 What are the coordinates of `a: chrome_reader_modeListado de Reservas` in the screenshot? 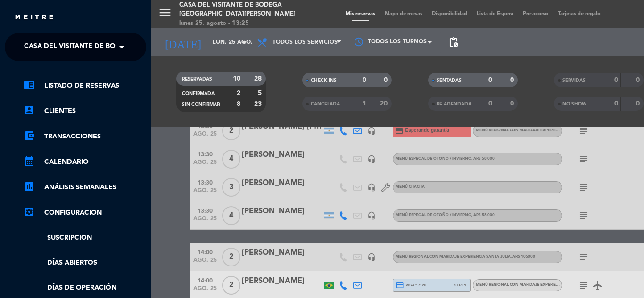 It's located at (85, 86).